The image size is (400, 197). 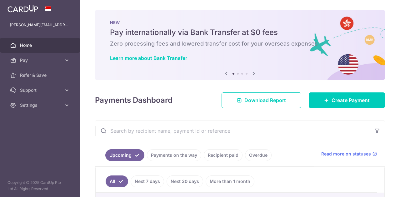 I want to click on a: Overdue, so click(x=258, y=155).